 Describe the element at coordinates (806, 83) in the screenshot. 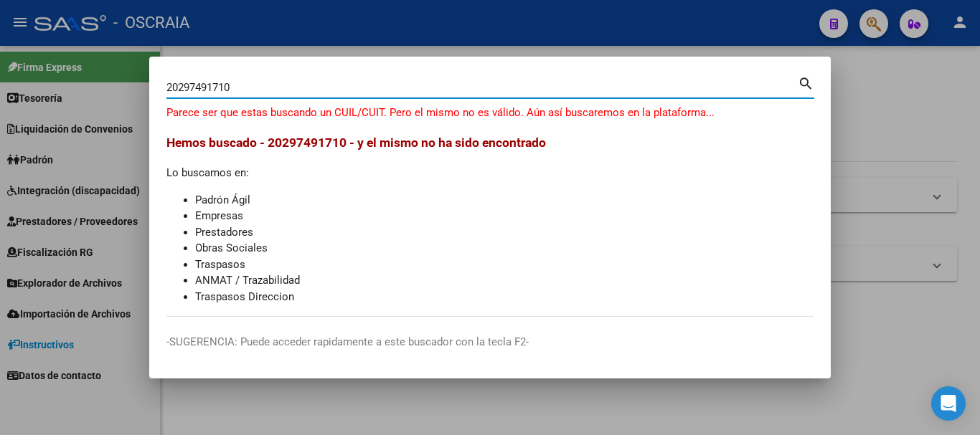

I see `mat-icon: search` at that location.